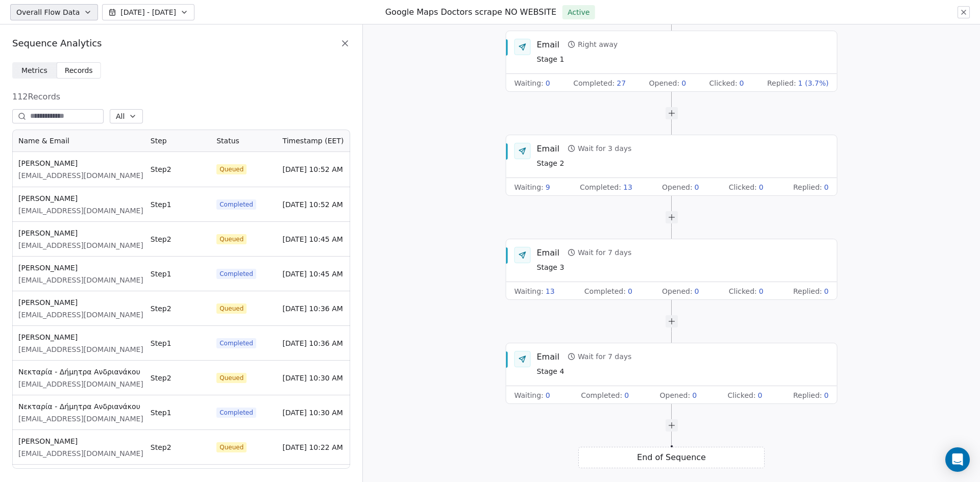 This screenshot has height=482, width=980. What do you see at coordinates (672, 373) in the screenshot?
I see `div: EmailWait for 7 daysStage 4Waiting:0Completed:0Opened:0Clicked:0Replied:0` at bounding box center [672, 373].